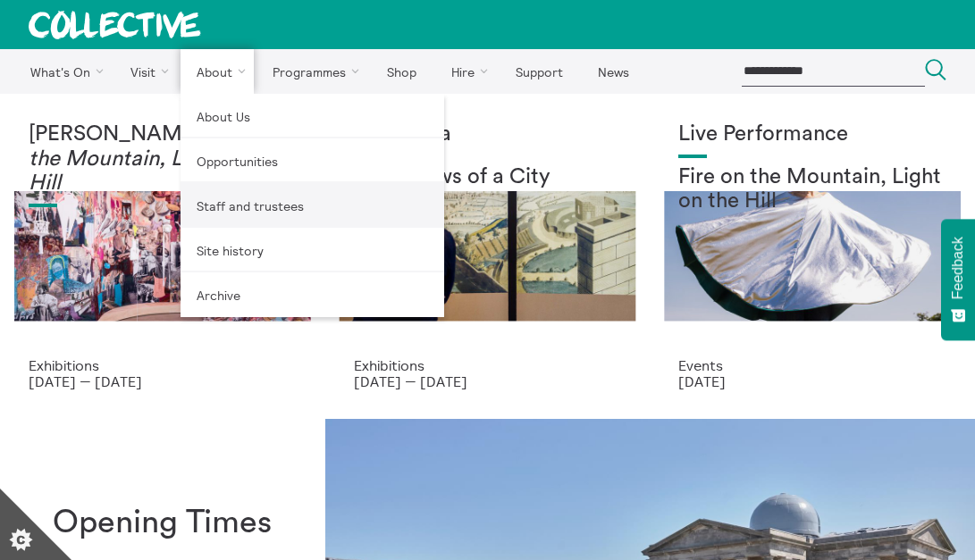  I want to click on a: About, so click(217, 72).